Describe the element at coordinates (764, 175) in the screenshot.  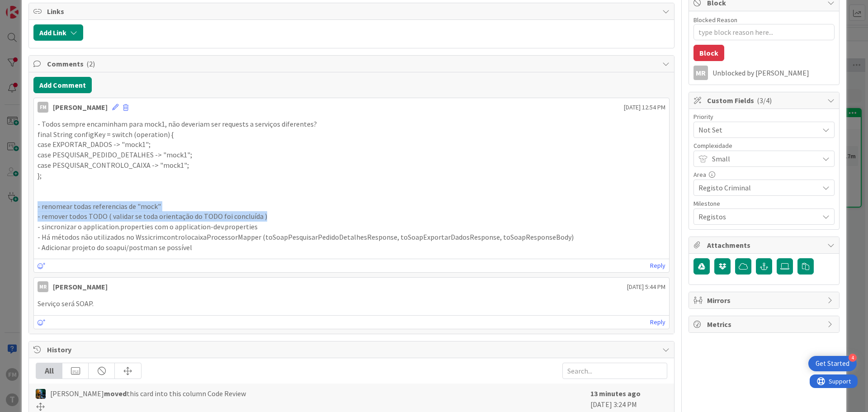
I see `div: Area` at that location.